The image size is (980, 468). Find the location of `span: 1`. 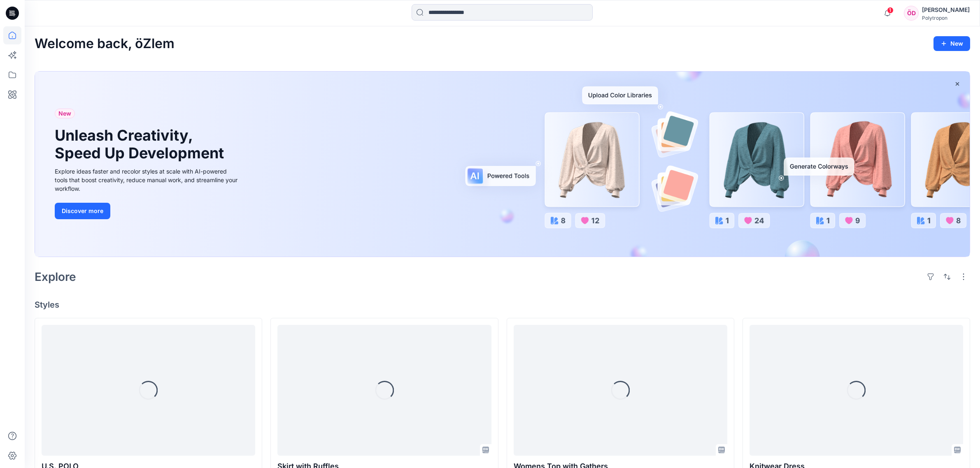

span: 1 is located at coordinates (890, 10).